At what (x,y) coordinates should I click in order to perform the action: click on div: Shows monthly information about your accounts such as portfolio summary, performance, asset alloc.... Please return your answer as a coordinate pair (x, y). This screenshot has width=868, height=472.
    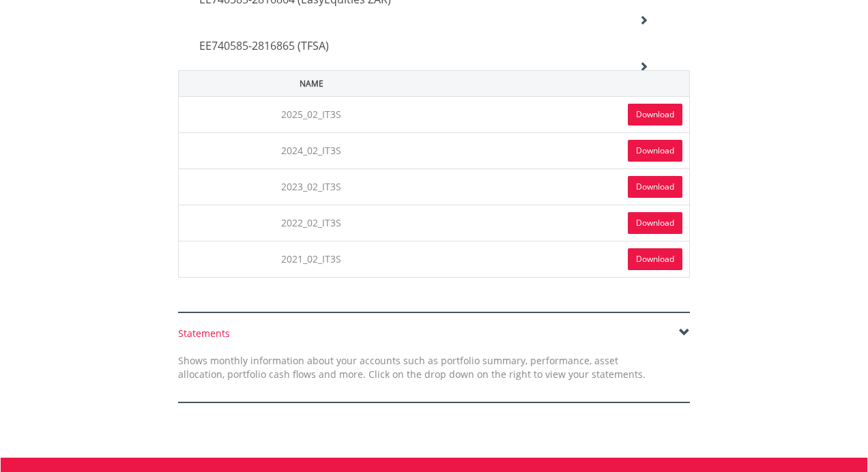
    Looking at the image, I should click on (412, 368).